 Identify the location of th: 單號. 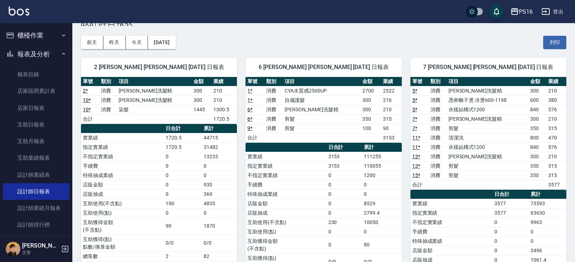
(255, 82).